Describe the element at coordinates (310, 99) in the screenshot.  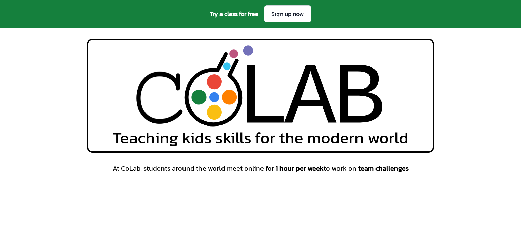
I see `div: A` at that location.